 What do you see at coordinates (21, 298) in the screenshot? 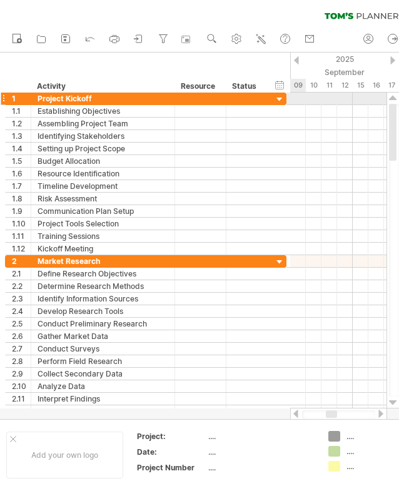
I see `div: 2.3` at bounding box center [21, 298].